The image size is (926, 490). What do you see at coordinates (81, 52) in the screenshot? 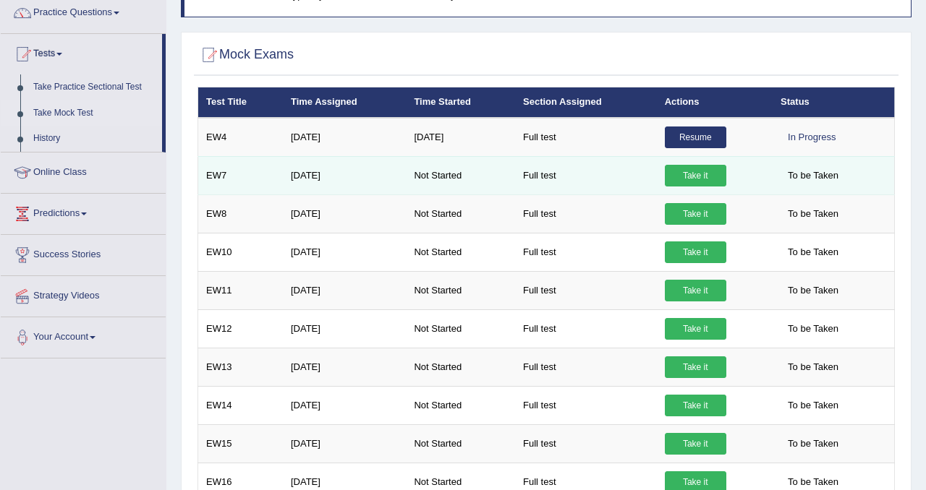
I see `a: Tests` at bounding box center [81, 52].